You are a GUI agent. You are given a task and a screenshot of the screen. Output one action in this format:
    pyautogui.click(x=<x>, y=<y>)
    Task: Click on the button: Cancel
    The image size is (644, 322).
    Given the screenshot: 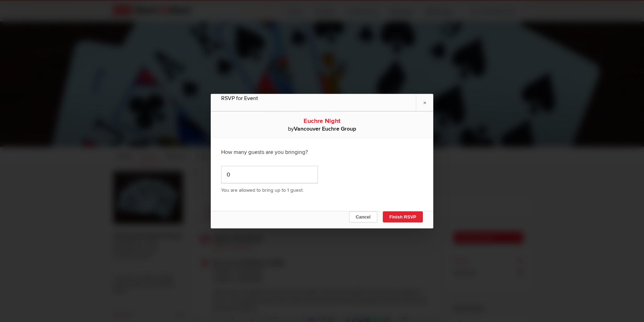 What is the action you would take?
    pyautogui.click(x=363, y=217)
    